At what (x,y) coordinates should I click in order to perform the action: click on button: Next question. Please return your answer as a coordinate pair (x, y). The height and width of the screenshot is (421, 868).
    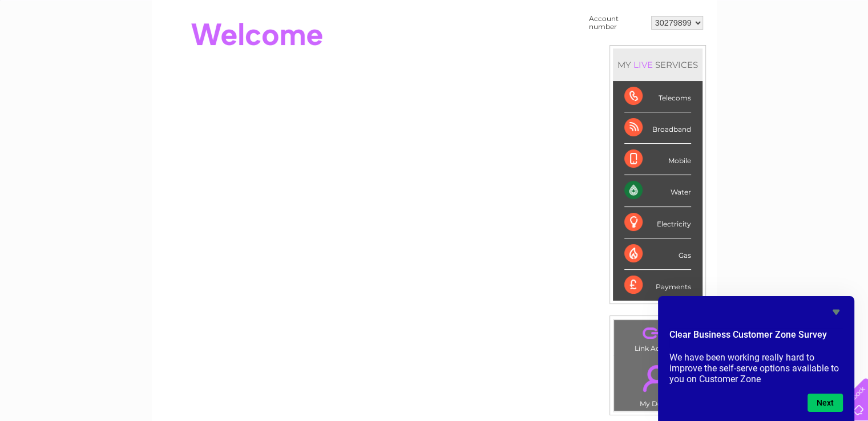
    Looking at the image, I should click on (826, 403).